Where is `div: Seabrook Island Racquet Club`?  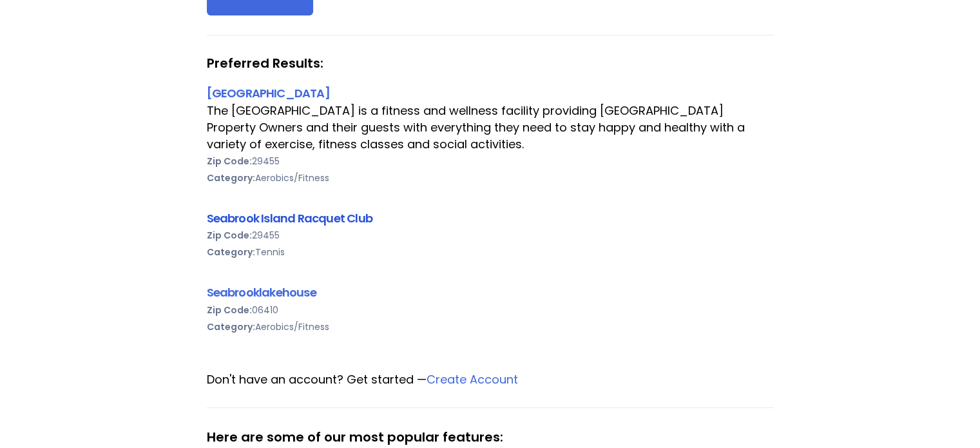
div: Seabrook Island Racquet Club is located at coordinates (490, 218).